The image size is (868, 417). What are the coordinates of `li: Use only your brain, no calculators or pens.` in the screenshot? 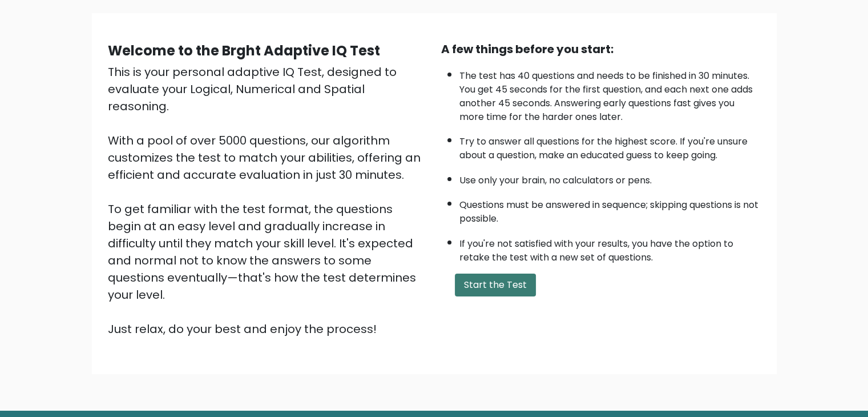 It's located at (610, 178).